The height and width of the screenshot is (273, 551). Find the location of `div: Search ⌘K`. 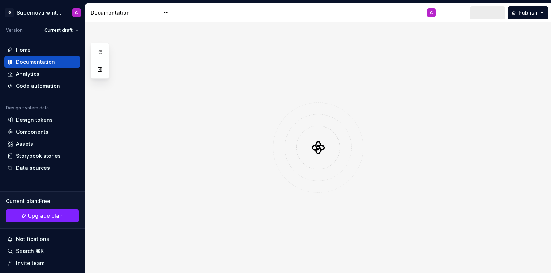

div: Search ⌘K is located at coordinates (30, 251).